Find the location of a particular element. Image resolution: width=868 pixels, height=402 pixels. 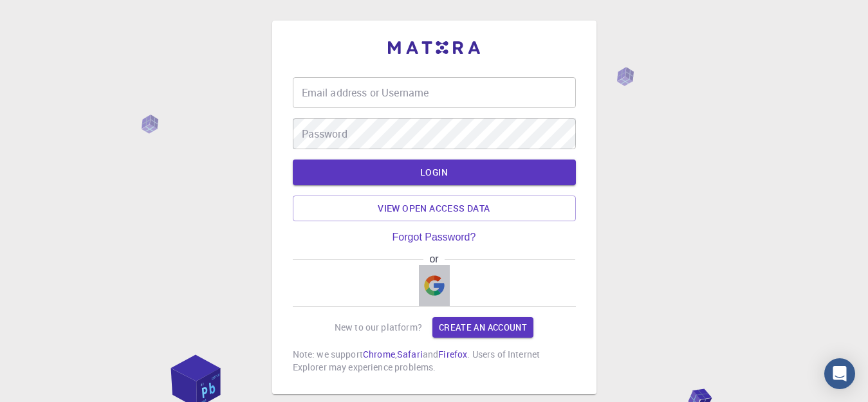

a: Chrome is located at coordinates (379, 354).